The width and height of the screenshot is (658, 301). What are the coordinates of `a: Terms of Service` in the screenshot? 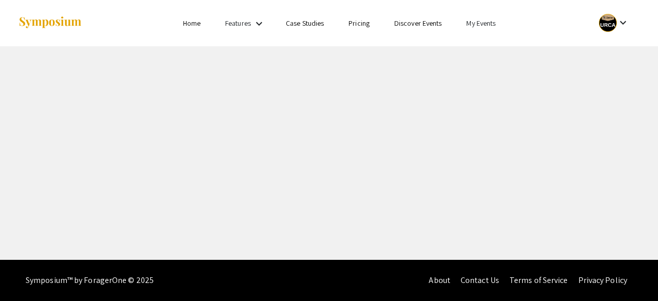 It's located at (539, 280).